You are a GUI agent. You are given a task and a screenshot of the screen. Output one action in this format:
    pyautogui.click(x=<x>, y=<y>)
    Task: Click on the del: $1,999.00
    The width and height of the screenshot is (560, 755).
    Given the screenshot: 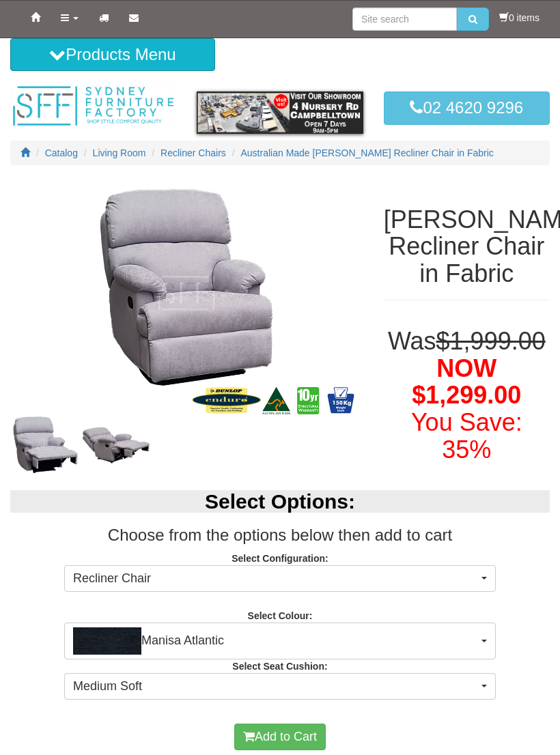 What is the action you would take?
    pyautogui.click(x=491, y=341)
    